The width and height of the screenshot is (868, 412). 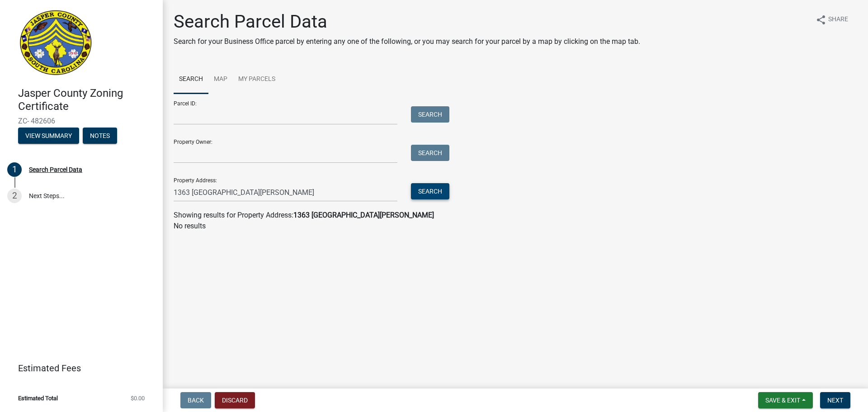 I want to click on span: Save & Exit, so click(x=783, y=400).